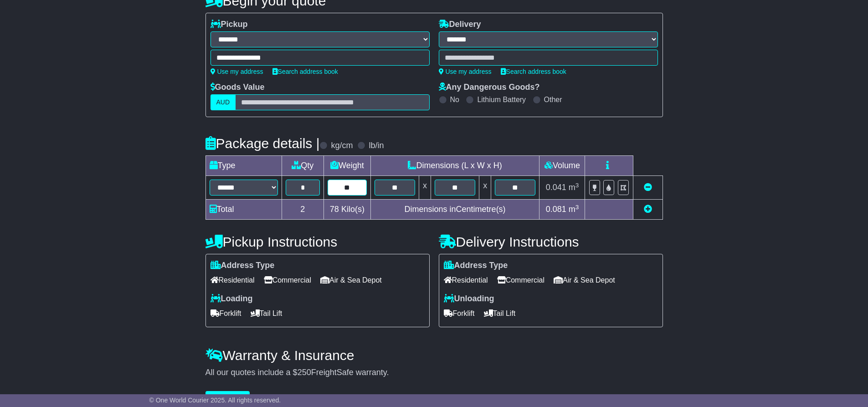 This screenshot has width=868, height=407. I want to click on button: Get Quotes, so click(228, 399).